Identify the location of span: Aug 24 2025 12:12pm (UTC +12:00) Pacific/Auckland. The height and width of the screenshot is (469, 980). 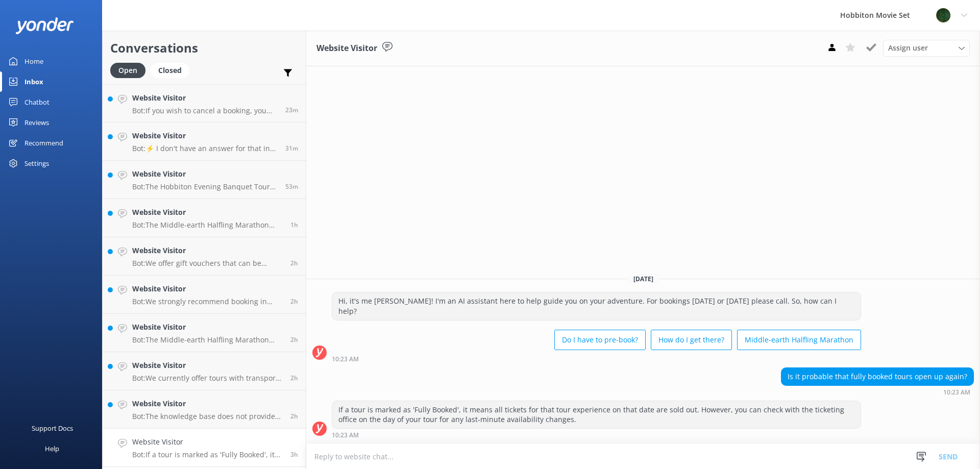
(294, 224).